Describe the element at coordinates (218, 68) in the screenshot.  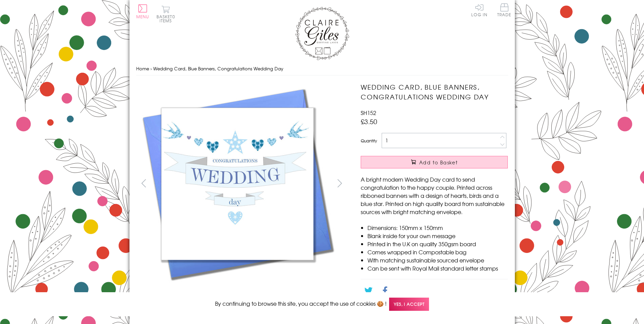
I see `span: Wedding Card, Blue Banners, Congratulations Wedding Day` at that location.